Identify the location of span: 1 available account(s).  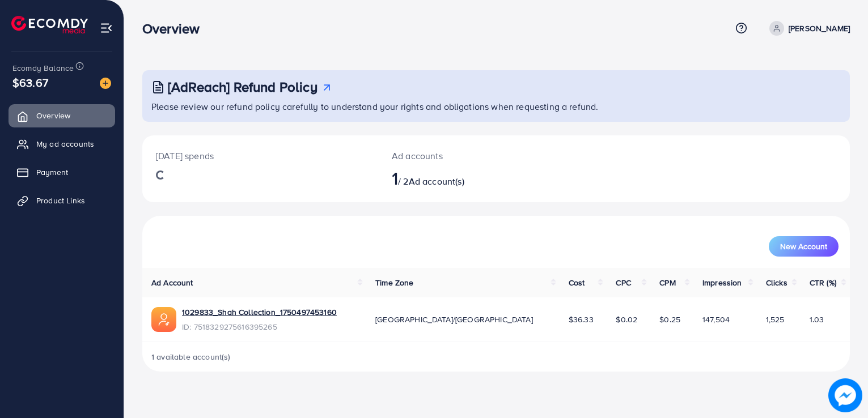
(191, 357).